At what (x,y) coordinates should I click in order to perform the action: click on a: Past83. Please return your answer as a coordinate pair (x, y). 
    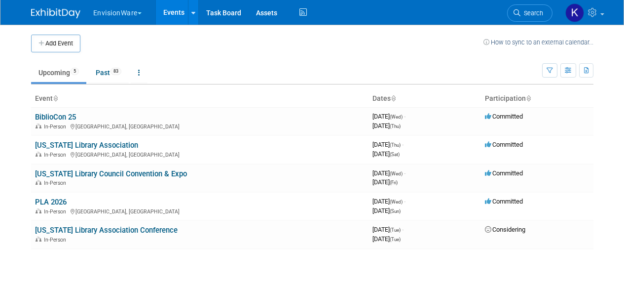
    Looking at the image, I should click on (109, 73).